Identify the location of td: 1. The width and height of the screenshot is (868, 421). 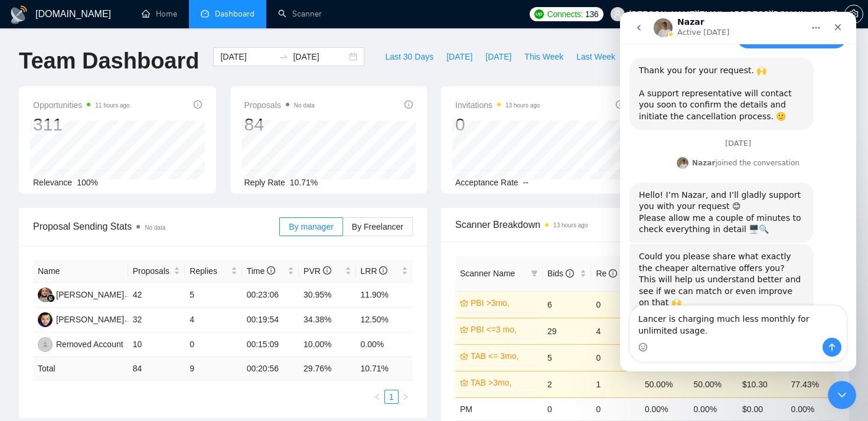
(615, 384).